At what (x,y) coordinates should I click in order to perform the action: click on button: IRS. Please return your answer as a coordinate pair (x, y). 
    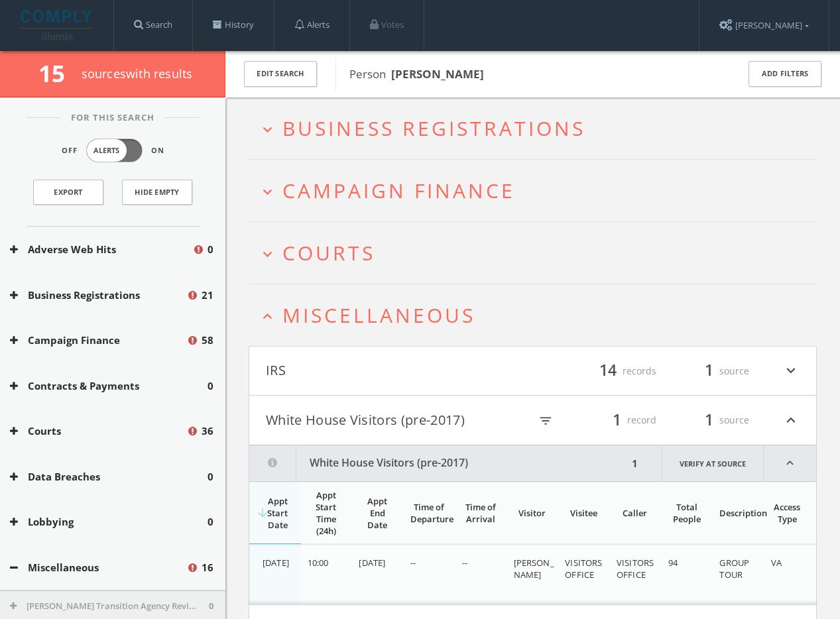
    Looking at the image, I should click on (399, 371).